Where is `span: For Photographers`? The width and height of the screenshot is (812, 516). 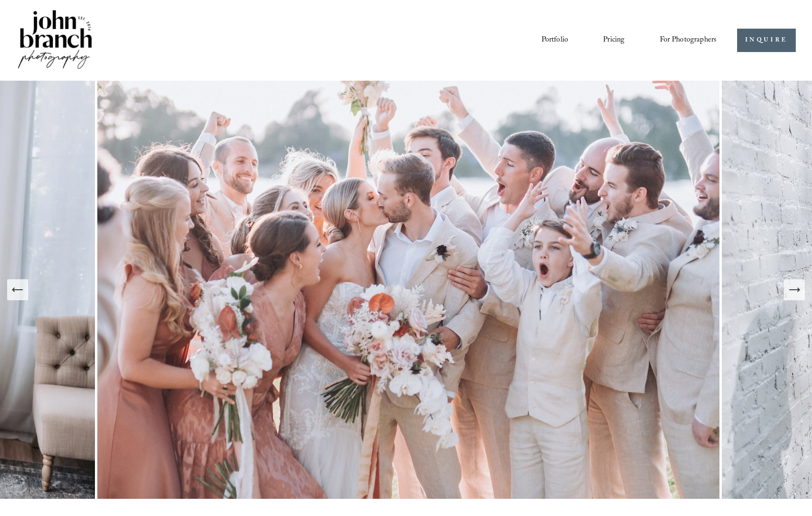 span: For Photographers is located at coordinates (688, 40).